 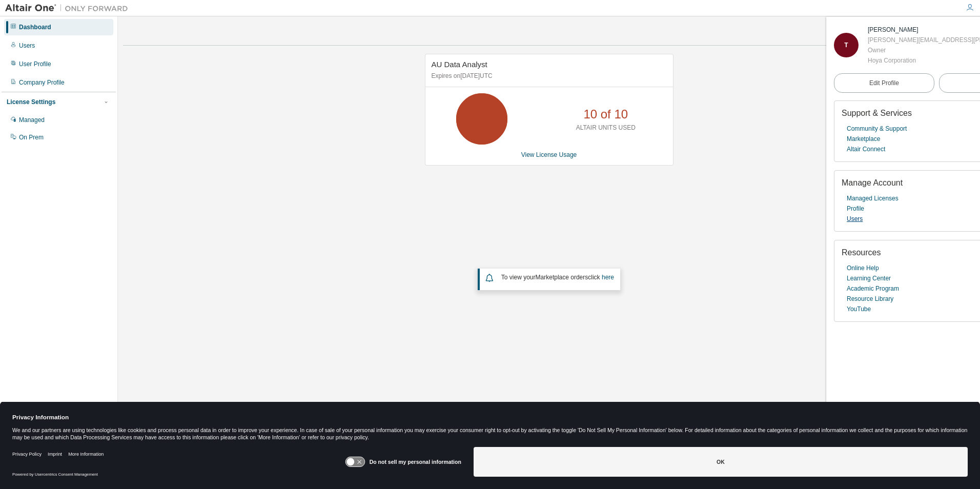 What do you see at coordinates (35, 27) in the screenshot?
I see `div: Dashboard` at bounding box center [35, 27].